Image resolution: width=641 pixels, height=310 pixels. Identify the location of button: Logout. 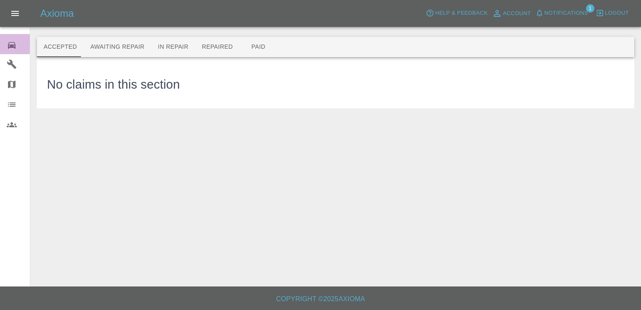
(612, 13).